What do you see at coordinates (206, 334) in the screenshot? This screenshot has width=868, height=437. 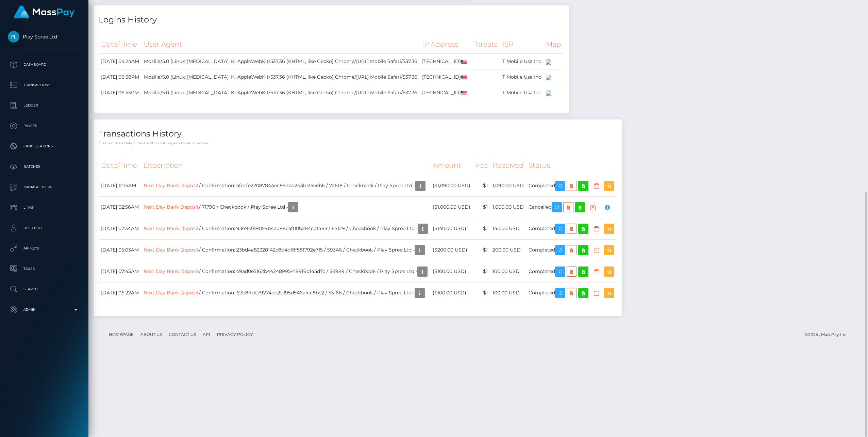 I see `a: API` at bounding box center [206, 334].